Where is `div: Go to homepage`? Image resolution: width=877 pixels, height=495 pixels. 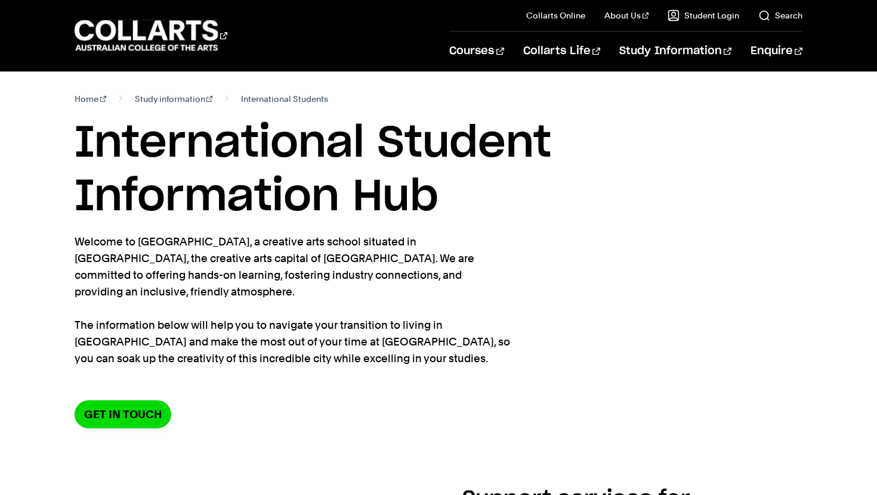
div: Go to homepage is located at coordinates (151, 35).